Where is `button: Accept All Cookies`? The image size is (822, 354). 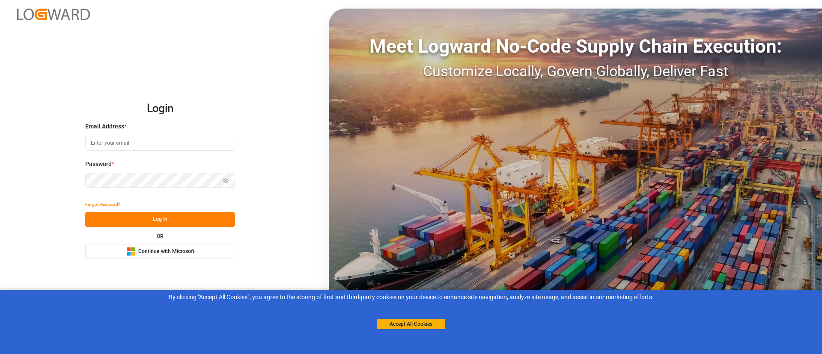
button: Accept All Cookies is located at coordinates (411, 324).